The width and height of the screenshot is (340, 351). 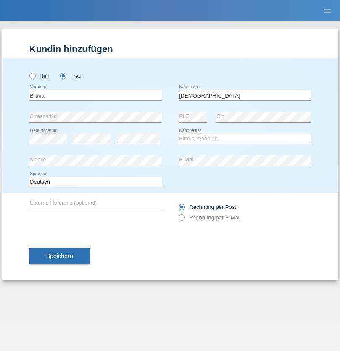 I want to click on a: menu, so click(x=328, y=11).